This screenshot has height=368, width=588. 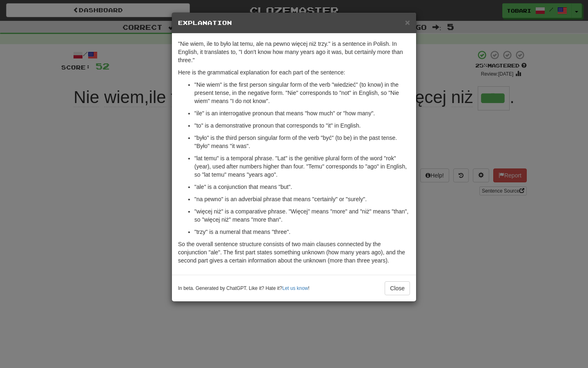 What do you see at coordinates (294, 52) in the screenshot?
I see `p: "Nie wiem, ile to było lat temu, ale na pewno więcej niż trzy." is a sentence in Polish. In Engli...` at bounding box center [294, 52].